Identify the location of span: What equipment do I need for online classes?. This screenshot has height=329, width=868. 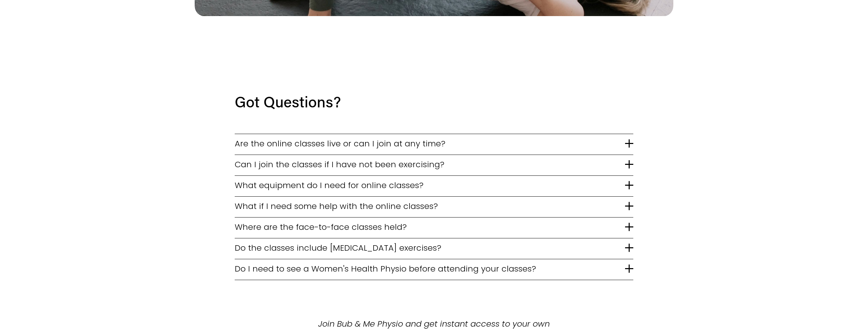
(430, 185).